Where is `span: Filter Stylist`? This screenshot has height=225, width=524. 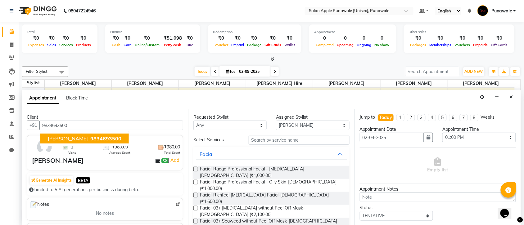 span: Filter Stylist is located at coordinates (37, 71).